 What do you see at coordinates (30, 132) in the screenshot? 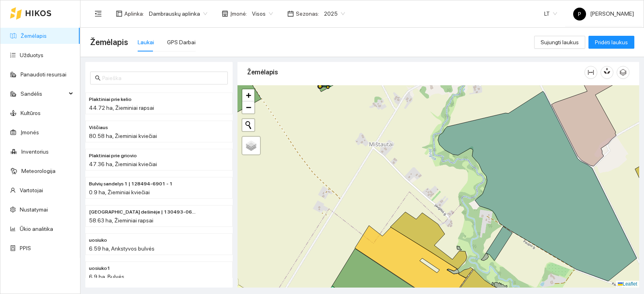
I see `a: Įmonės` at bounding box center [30, 132].